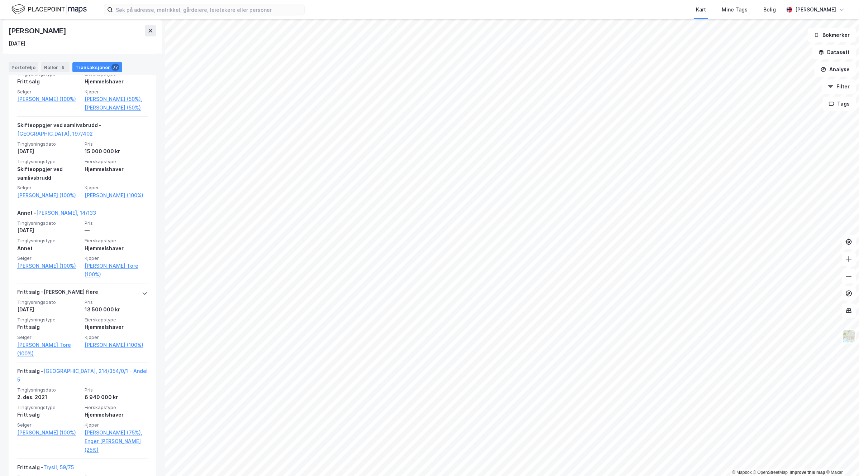  What do you see at coordinates (831, 35) in the screenshot?
I see `button: Bokmerker` at bounding box center [831, 35].